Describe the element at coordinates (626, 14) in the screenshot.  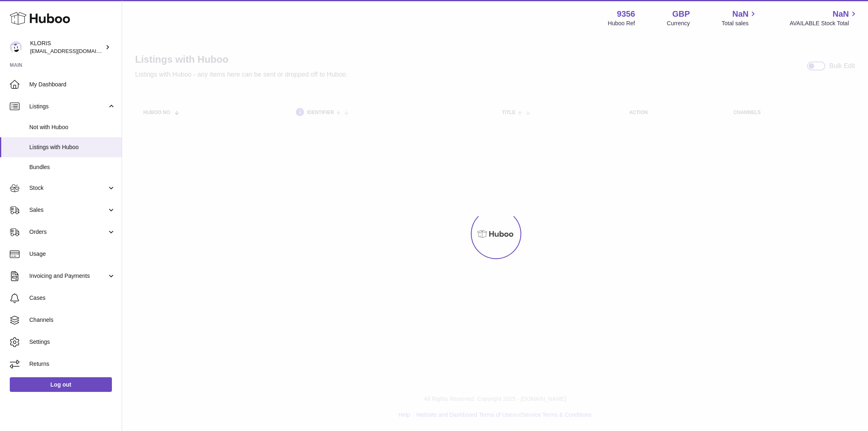
I see `strong: 9356` at that location.